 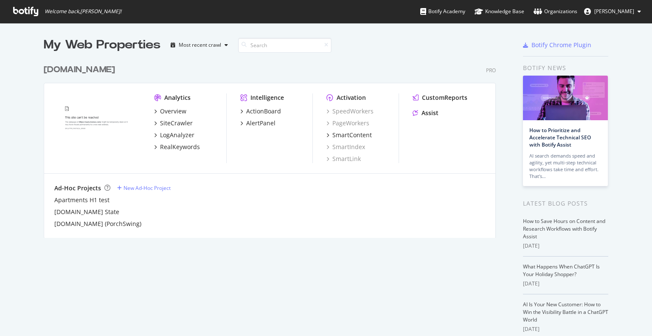 I want to click on div: Ad-Hoc Projects, so click(x=78, y=188).